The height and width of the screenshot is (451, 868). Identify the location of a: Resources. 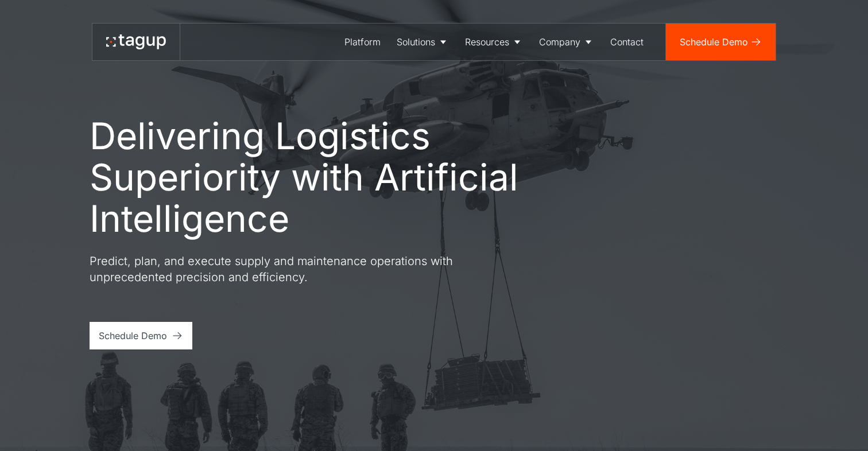
(494, 42).